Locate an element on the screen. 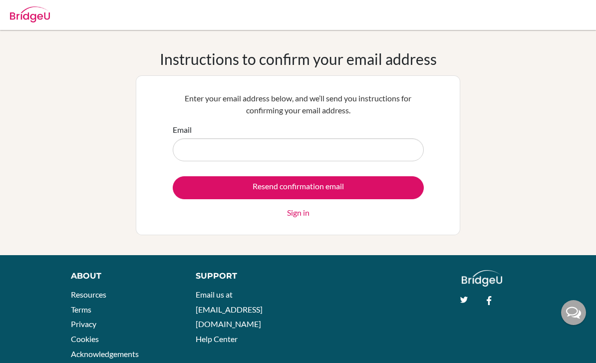 The height and width of the screenshot is (363, 596). h1: Instructions to confirm your email address is located at coordinates (298, 59).